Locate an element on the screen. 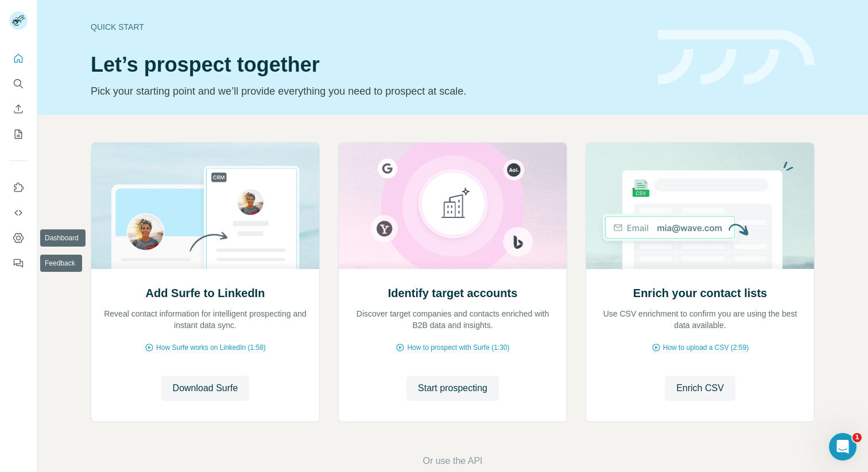  button: Feedback is located at coordinates (18, 263).